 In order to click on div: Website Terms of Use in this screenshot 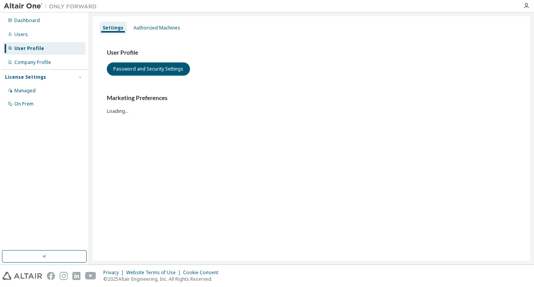, I will do `click(155, 272)`.